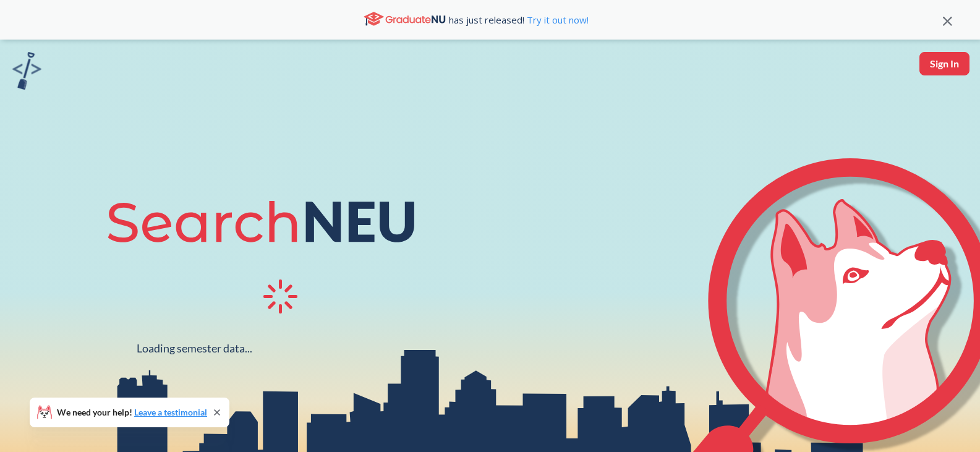 This screenshot has width=980, height=452. What do you see at coordinates (27, 72) in the screenshot?
I see `a: sandbox logo` at bounding box center [27, 72].